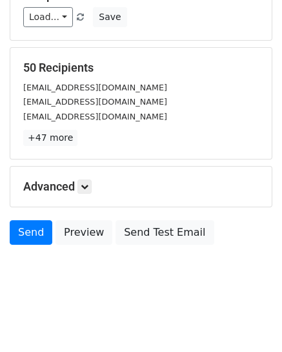  Describe the element at coordinates (141, 187) in the screenshot. I see `h5: Advanced` at that location.